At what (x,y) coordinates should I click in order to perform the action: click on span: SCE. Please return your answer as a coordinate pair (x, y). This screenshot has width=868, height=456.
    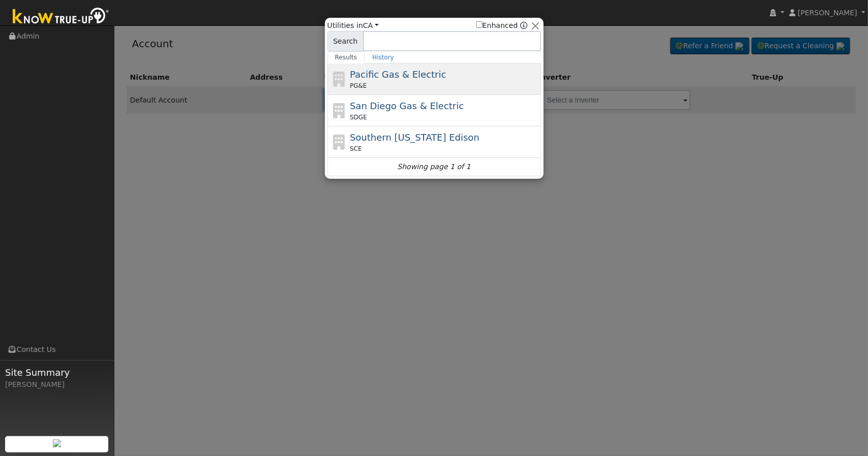
    Looking at the image, I should click on (356, 149).